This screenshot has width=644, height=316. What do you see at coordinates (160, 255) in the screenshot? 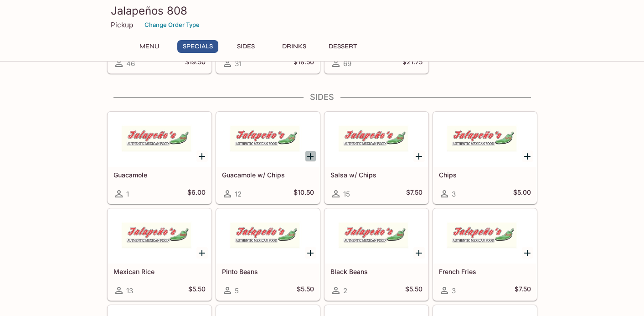
I see `a: Mexican Rice13$5.50` at bounding box center [160, 255].